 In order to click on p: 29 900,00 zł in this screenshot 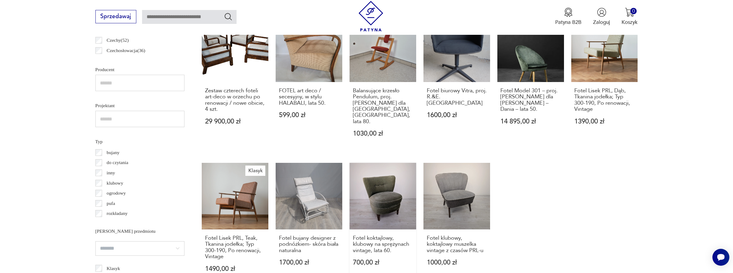, I will do `click(235, 121)`.